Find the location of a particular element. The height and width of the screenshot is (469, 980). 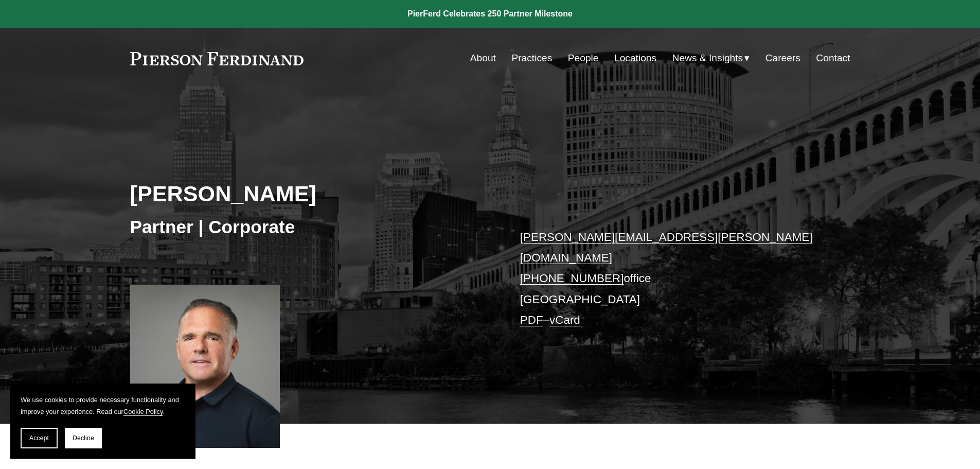

h3: Partner | Corporate is located at coordinates (310, 227).